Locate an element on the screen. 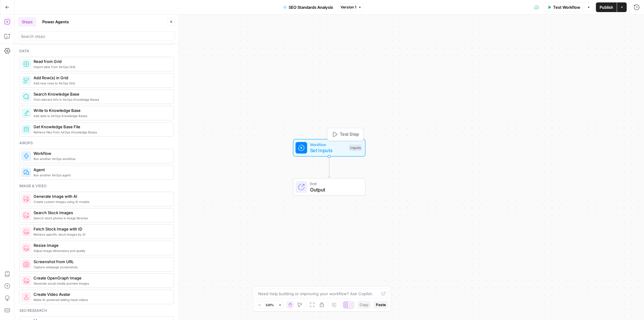 This screenshot has height=320, width=644. span: Capture webpage screenshots is located at coordinates (101, 267).